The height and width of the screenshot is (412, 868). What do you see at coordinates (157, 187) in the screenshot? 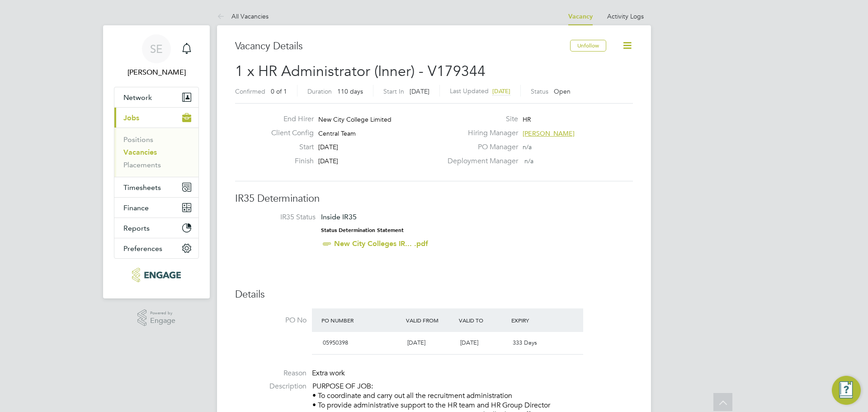
I see `button: Timesheets` at bounding box center [157, 187].